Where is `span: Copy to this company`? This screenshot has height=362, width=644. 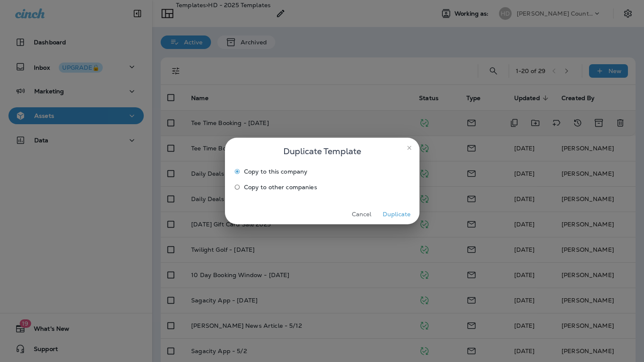
span: Copy to this company is located at coordinates (276, 171).